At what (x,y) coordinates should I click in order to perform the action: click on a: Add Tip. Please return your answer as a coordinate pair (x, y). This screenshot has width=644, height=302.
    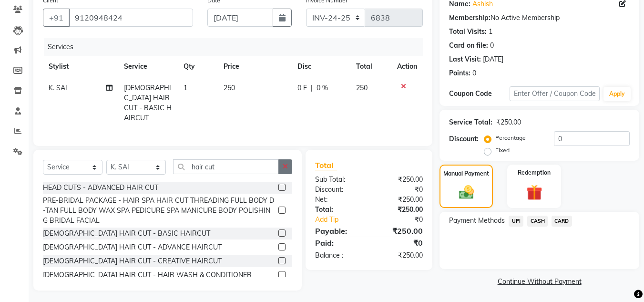
    Looking at the image, I should click on (344, 220).